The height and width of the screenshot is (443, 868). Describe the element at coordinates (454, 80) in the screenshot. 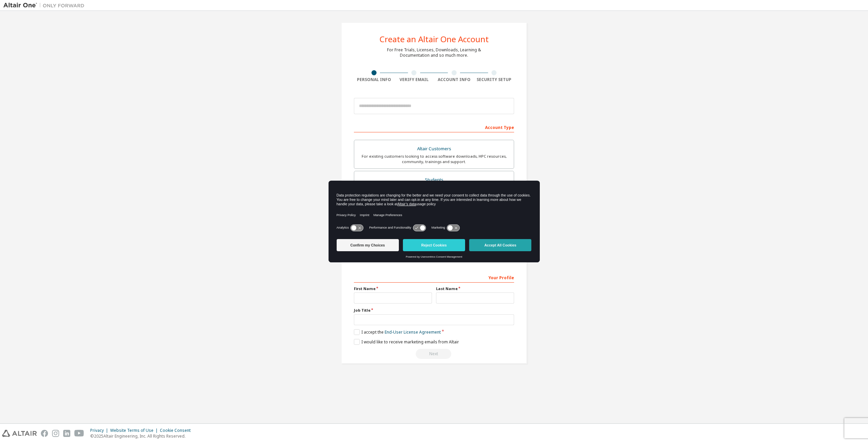

I see `div: Account Info` at that location.